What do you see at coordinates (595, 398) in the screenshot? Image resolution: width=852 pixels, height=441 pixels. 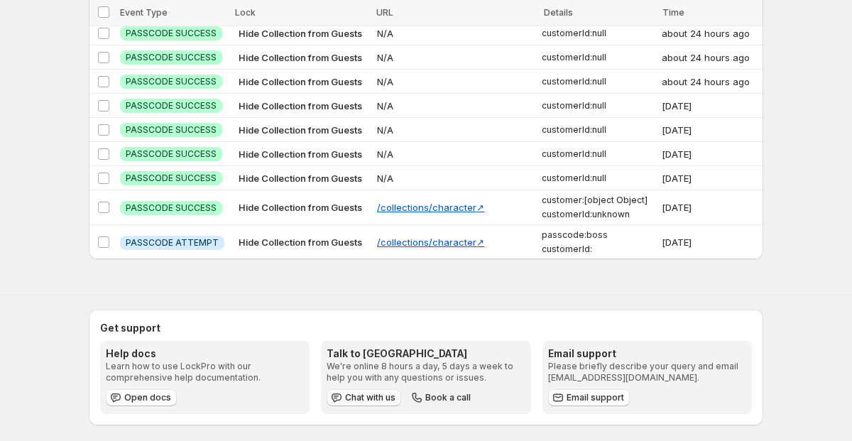 I see `span: Email support` at bounding box center [595, 398].